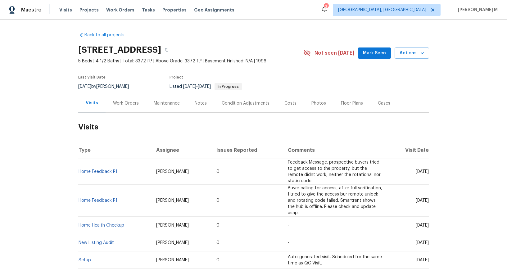  I want to click on a: Back to all projects, so click(108, 35).